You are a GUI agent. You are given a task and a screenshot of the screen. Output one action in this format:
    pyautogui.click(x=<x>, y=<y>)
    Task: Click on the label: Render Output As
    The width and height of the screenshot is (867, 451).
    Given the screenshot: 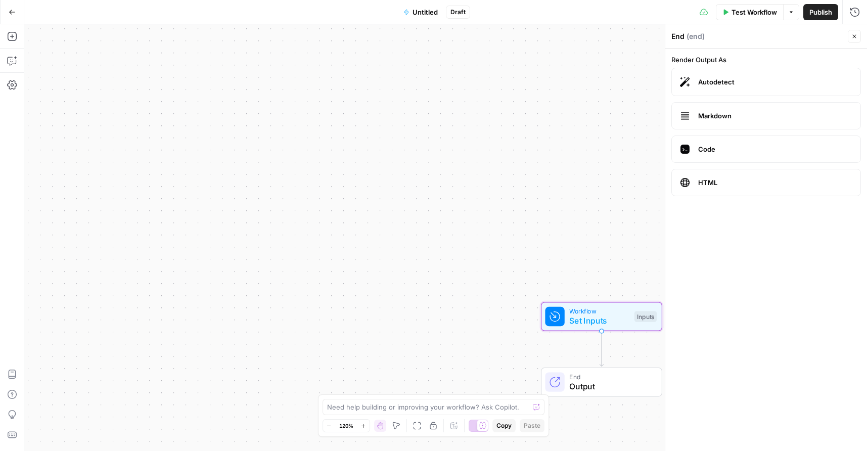 What is the action you would take?
    pyautogui.click(x=766, y=60)
    